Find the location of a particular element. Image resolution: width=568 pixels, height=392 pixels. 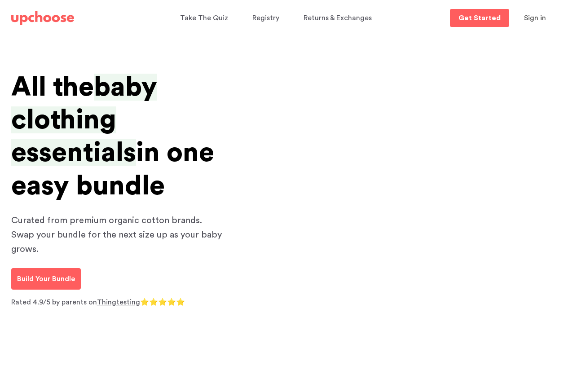

a: UpChoose is located at coordinates (43, 18).